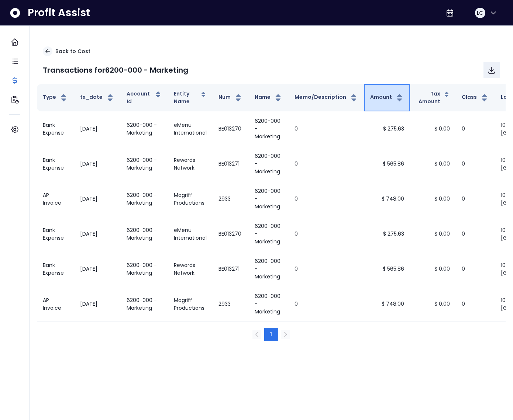 The width and height of the screenshot is (513, 420). I want to click on button: Entity Name, so click(190, 98).